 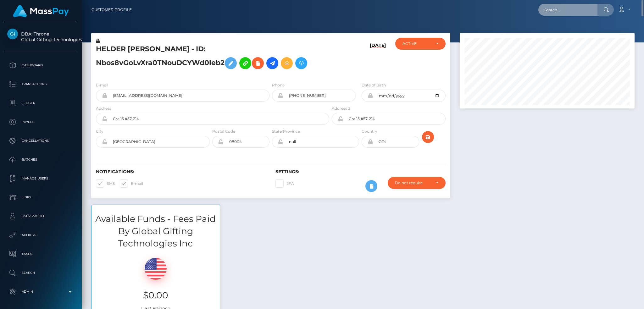 I want to click on label: Phone, so click(x=278, y=85).